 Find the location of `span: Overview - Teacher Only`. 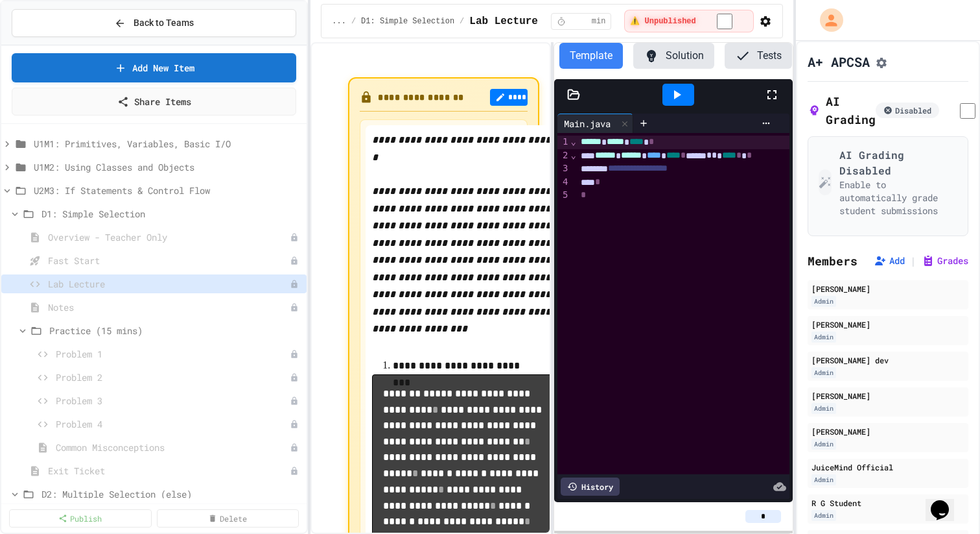

span: Overview - Teacher Only is located at coordinates (169, 237).